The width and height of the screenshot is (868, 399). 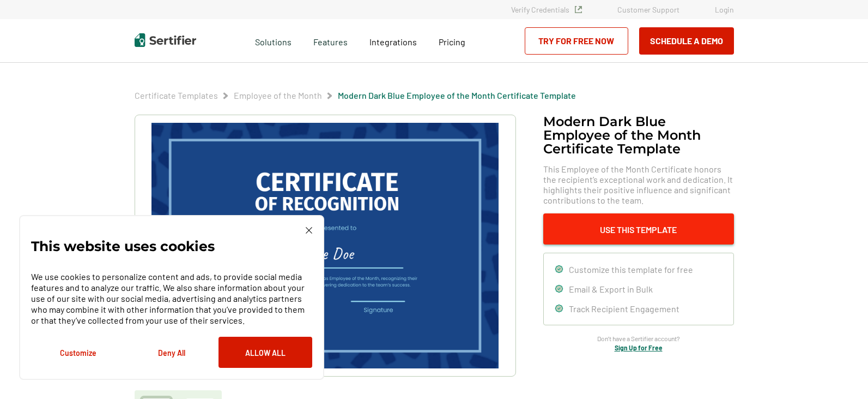 What do you see at coordinates (577, 41) in the screenshot?
I see `a: Try for Free Now` at bounding box center [577, 41].